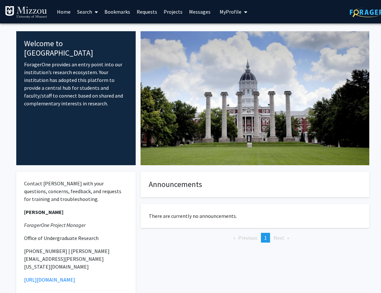  I want to click on a: Bookmarks, so click(117, 12).